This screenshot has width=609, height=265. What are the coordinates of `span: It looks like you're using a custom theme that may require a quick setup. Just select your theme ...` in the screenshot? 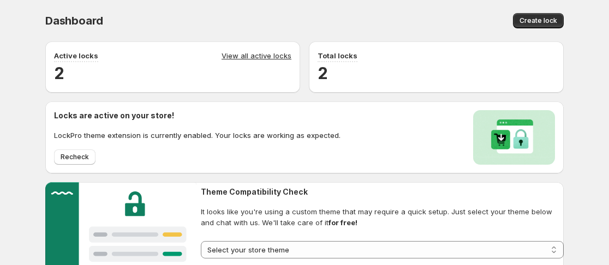 It's located at (382, 217).